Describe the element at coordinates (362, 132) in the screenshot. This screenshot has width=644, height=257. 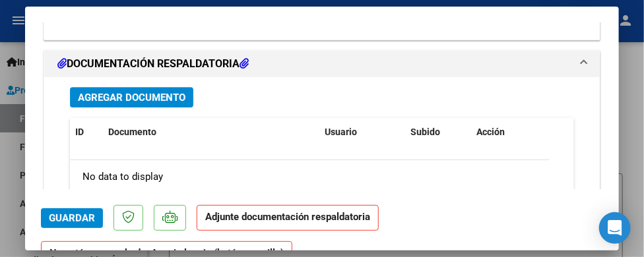
I see `datatable-header-cell: Usuario` at that location.